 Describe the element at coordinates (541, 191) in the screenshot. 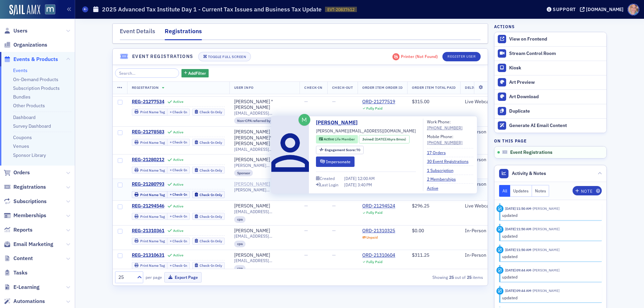

I see `button: Notes` at that location.